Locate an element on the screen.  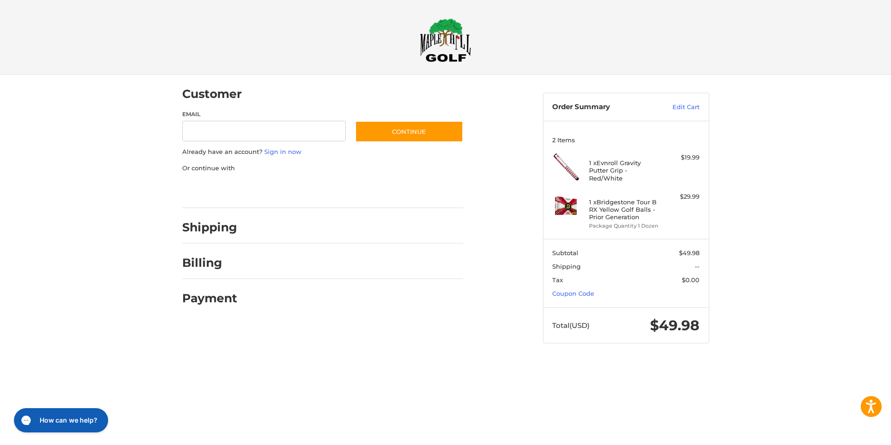
button: Gorgias live chat is located at coordinates (52, 15).